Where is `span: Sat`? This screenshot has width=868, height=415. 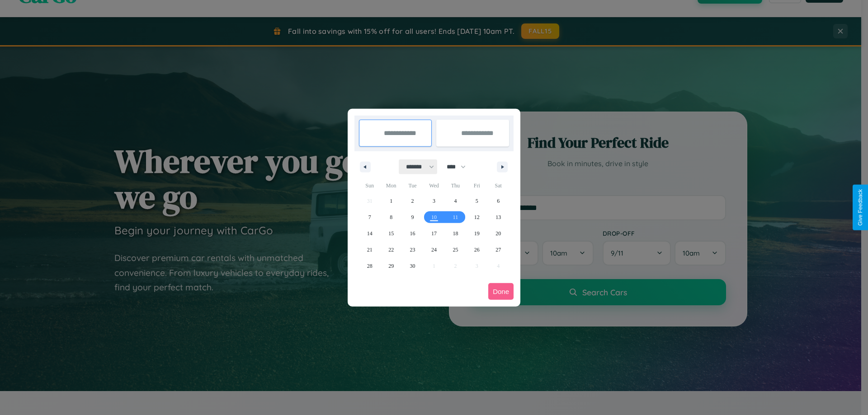 span: Sat is located at coordinates (498, 186).